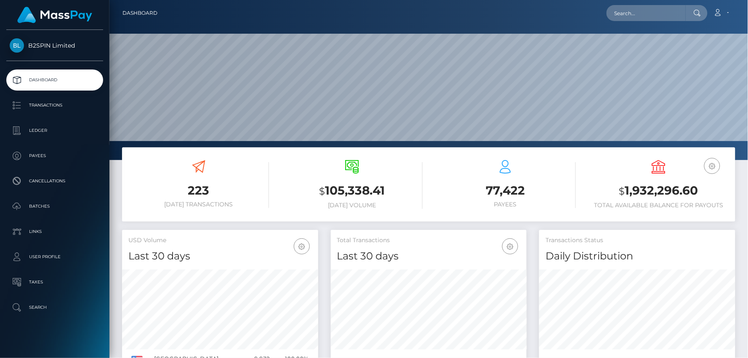  Describe the element at coordinates (55, 282) in the screenshot. I see `a: Taxes` at that location.